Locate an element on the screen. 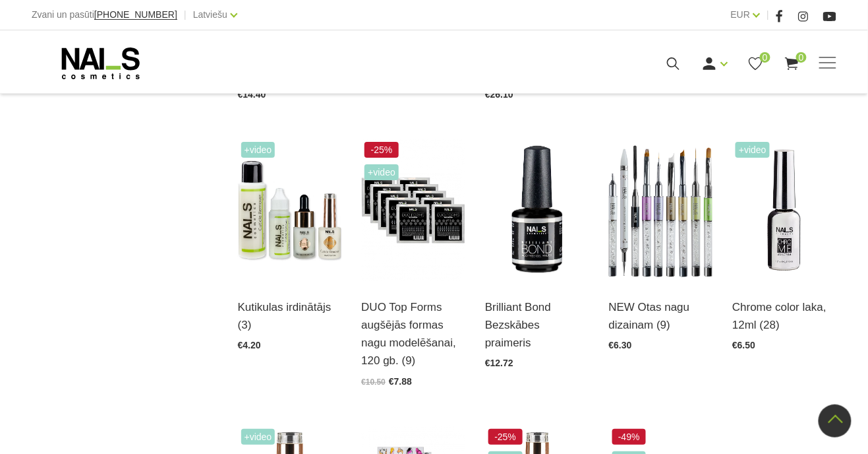  a: #1 • Mazs(S) sāna arkas izliekums, normāls/vidējs C izliekums, garā forma • Piemērota standarta n... is located at coordinates (414, 210).